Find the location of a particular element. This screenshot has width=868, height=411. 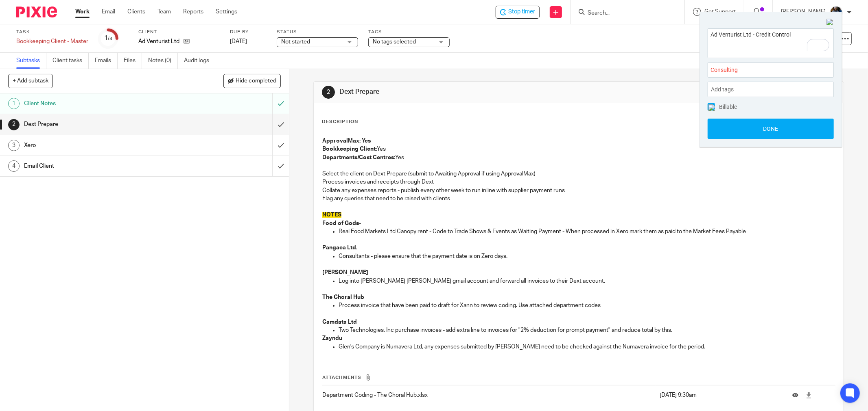

label: Task is located at coordinates (52, 32).